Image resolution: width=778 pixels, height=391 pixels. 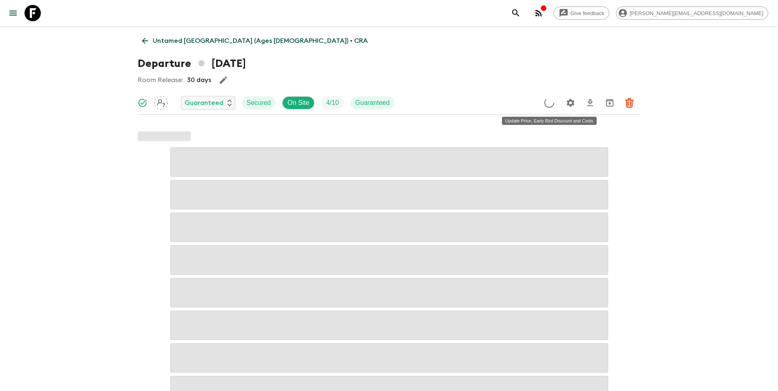 I want to click on span: Assign pack leader, so click(x=161, y=102).